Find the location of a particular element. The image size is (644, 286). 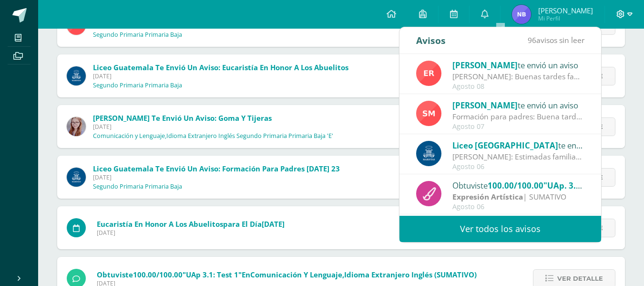

div: | SUMATIVO is located at coordinates (519, 196).